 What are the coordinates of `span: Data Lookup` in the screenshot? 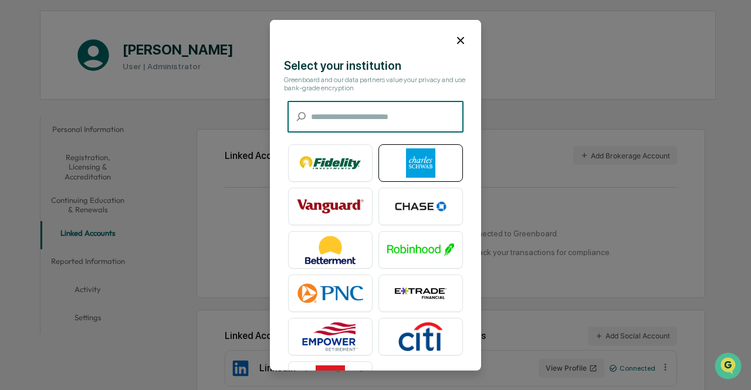 It's located at (49, 176).